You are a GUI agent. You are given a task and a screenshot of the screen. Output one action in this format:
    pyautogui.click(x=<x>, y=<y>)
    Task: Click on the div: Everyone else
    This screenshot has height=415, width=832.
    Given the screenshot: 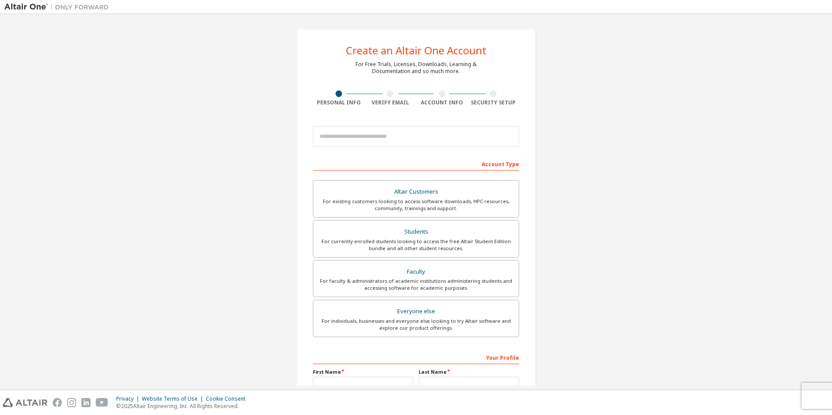 What is the action you would take?
    pyautogui.click(x=416, y=311)
    